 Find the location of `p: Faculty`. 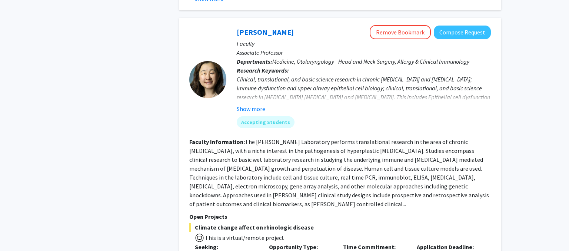

p: Faculty is located at coordinates (364, 44).